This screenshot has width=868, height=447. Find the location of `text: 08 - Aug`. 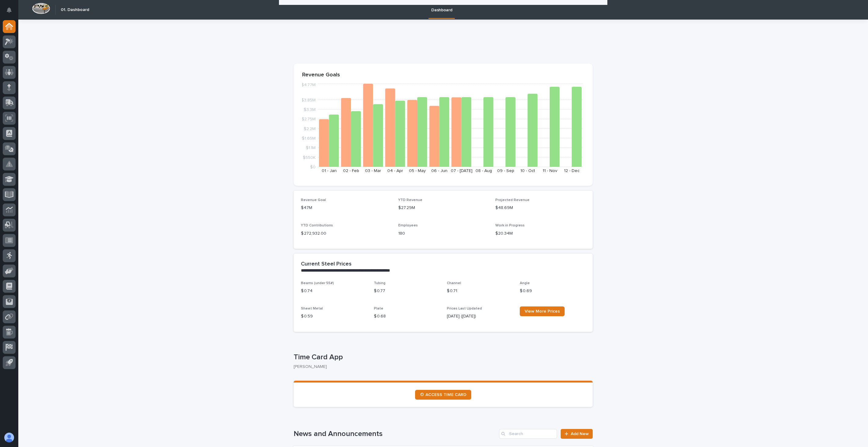

text: 08 - Aug is located at coordinates (483, 171).